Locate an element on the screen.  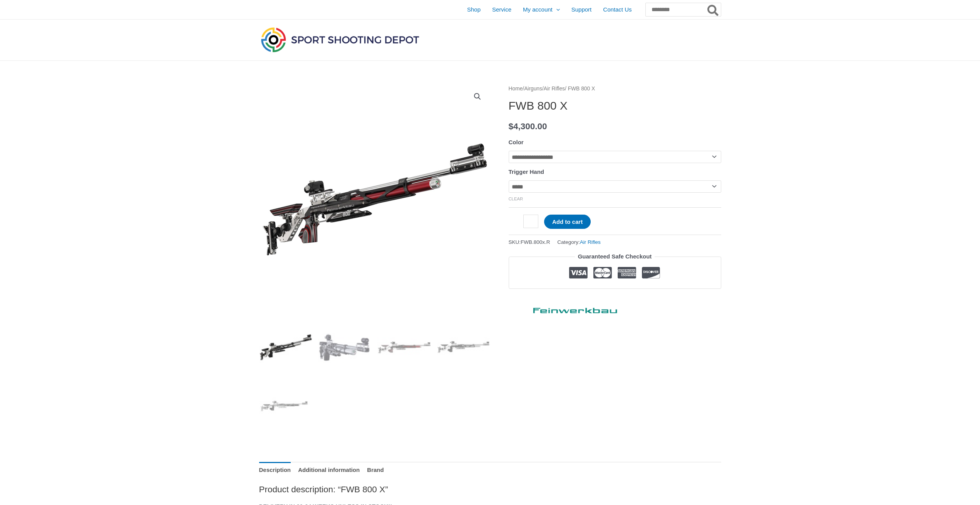
bdi: 4,300.00 is located at coordinates (528, 126).